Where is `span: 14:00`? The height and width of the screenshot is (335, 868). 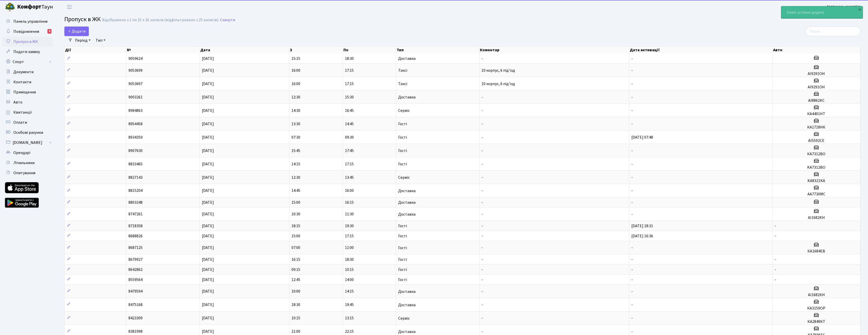
span: 14:00 is located at coordinates (349, 279).